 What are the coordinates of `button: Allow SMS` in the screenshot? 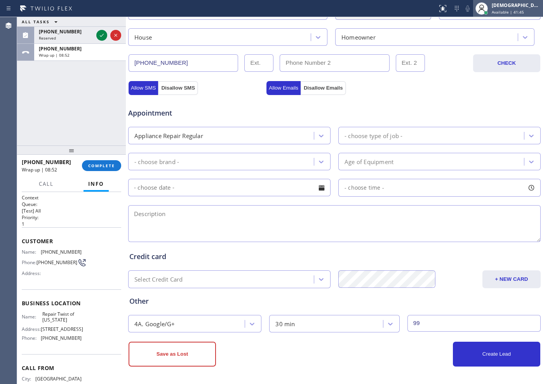 It's located at (143, 88).